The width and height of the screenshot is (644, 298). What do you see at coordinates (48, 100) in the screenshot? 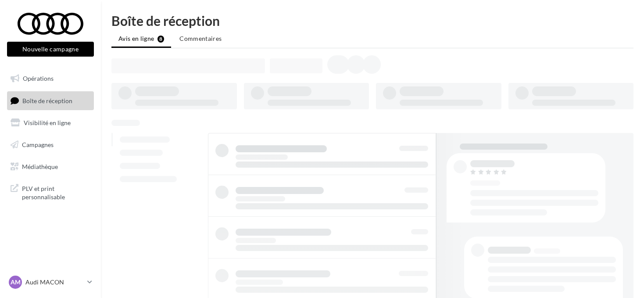
I see `span: Boîte de réception` at bounding box center [48, 100].